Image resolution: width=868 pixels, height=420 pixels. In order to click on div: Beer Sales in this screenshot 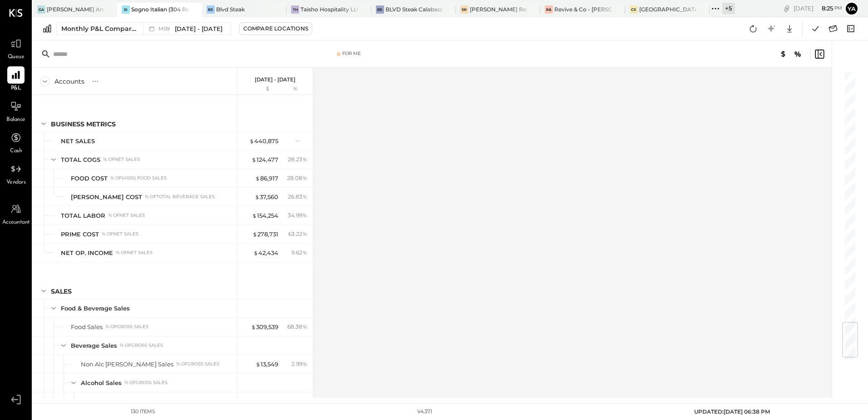, I will do `click(107, 401)`.